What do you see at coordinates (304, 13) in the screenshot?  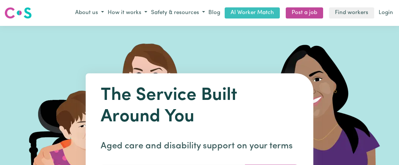 I see `a: Post a job` at bounding box center [304, 13].